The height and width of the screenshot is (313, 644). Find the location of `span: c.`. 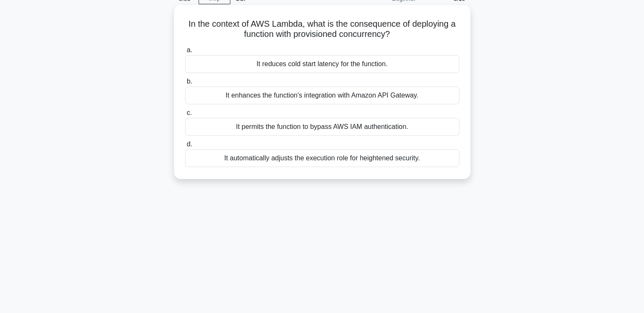

span: c. is located at coordinates (189, 112).